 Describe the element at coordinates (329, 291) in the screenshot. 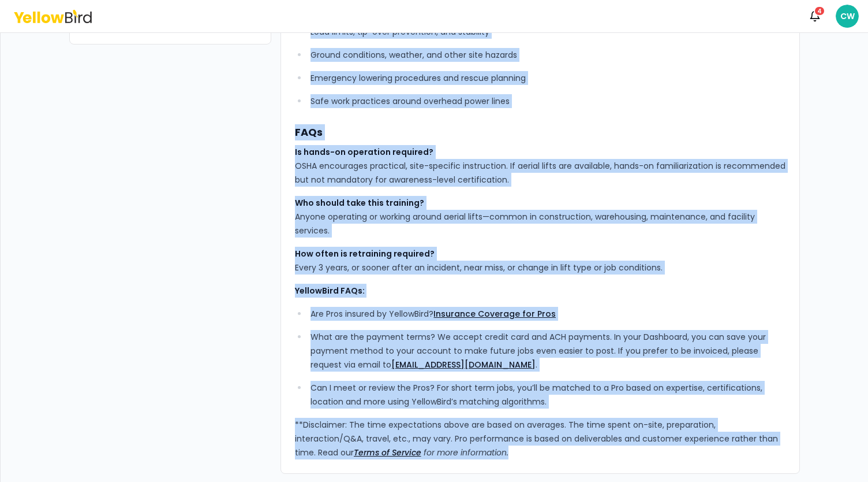

I see `strong: YellowBird FAQs:` at that location.